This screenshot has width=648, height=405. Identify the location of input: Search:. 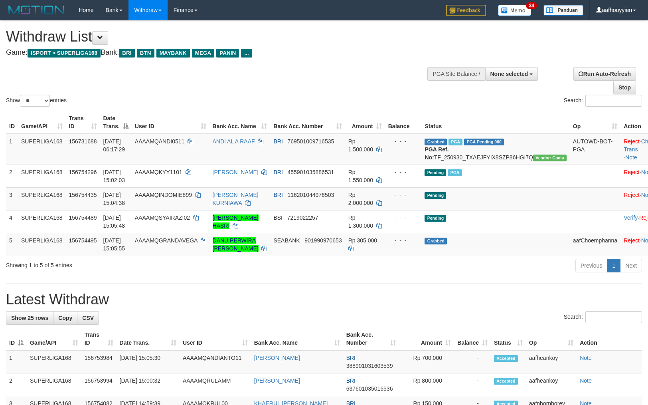
(614, 101).